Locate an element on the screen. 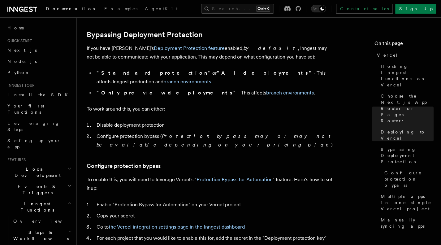  a: Leveraging Steps is located at coordinates (39, 126).